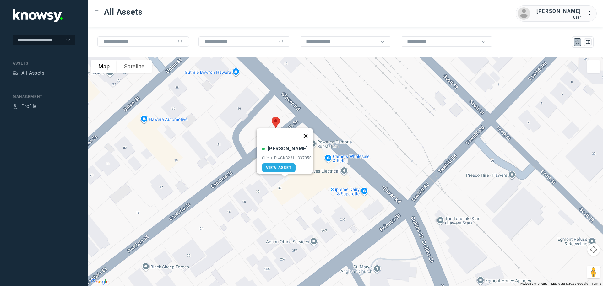  What do you see at coordinates (38, 16) in the screenshot?
I see `img: Application Logo` at bounding box center [38, 16].